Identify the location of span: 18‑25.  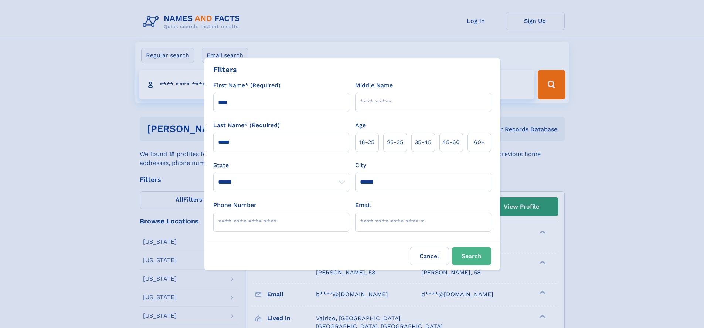
(367, 142).